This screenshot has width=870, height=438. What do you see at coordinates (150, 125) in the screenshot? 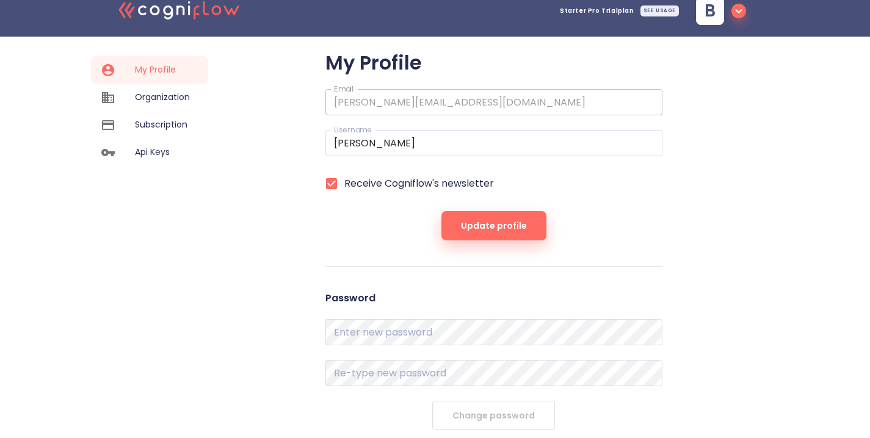
I see `a: Subscription` at bounding box center [150, 125].